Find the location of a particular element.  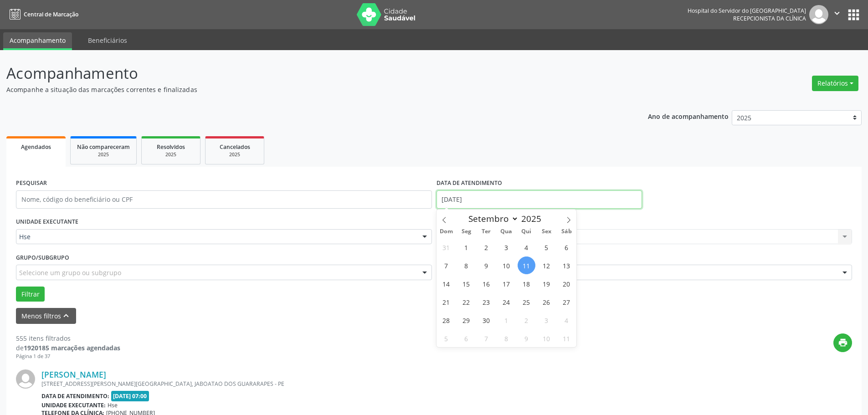

span: Setembro 6, 2025 is located at coordinates (567, 247).